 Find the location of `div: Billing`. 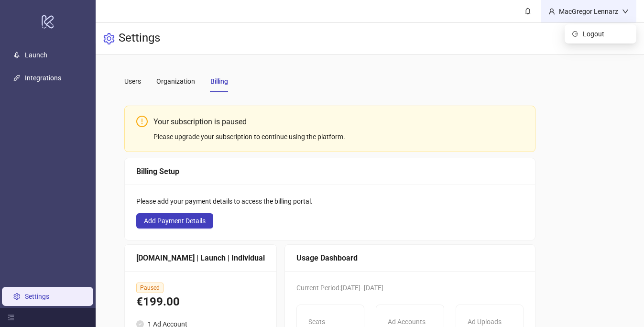

div: Billing is located at coordinates (219, 81).